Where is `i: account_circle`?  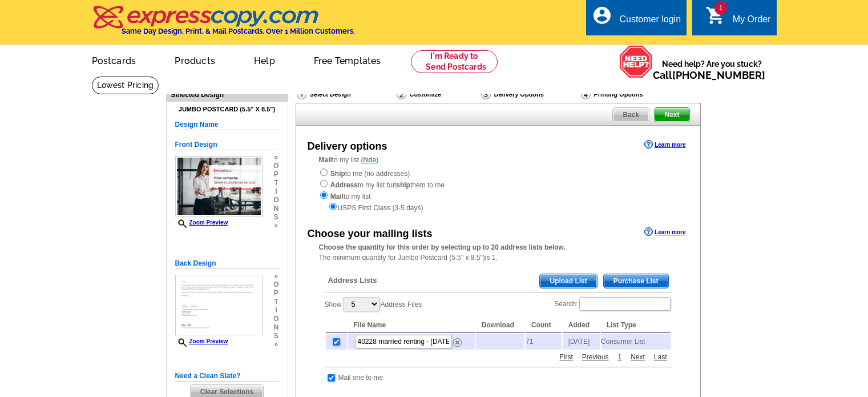
i: account_circle is located at coordinates (602, 16).